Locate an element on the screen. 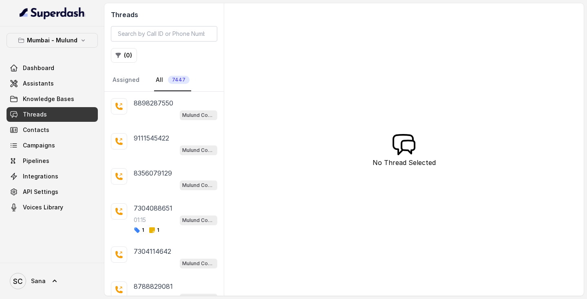  span: 7447 is located at coordinates (178, 80).